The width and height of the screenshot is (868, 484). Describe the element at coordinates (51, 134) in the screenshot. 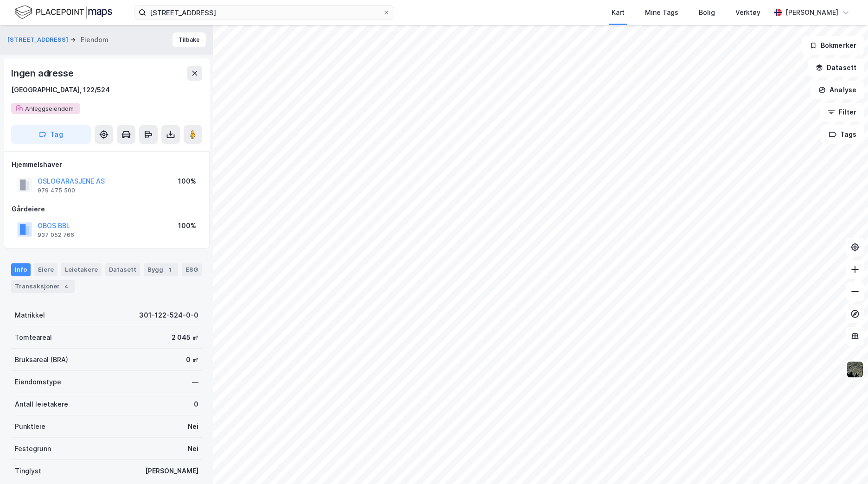

I see `button: Tag` at that location.